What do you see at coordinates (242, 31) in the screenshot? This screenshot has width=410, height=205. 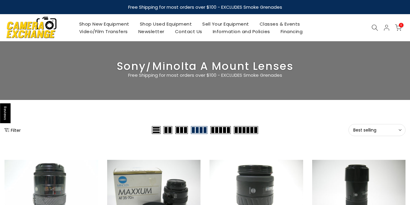 I see `a: Information and Policies` at bounding box center [242, 31].